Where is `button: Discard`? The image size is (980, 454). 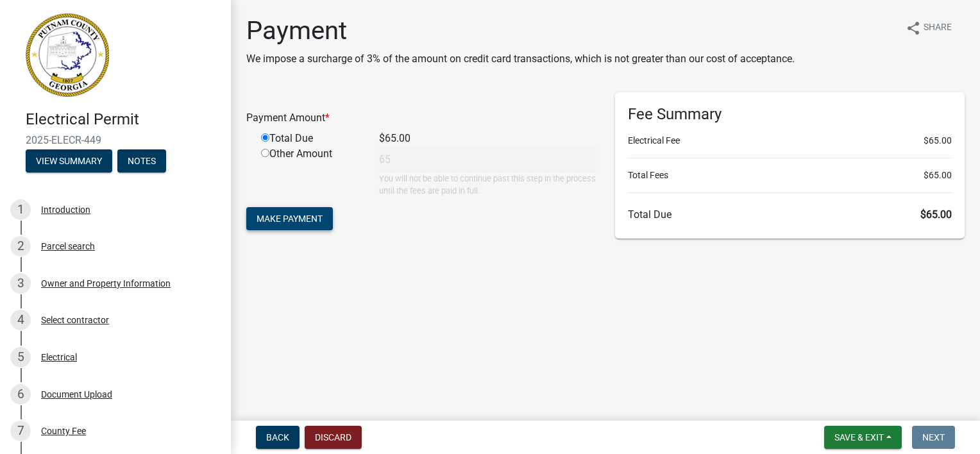
button: Discard is located at coordinates (333, 437).